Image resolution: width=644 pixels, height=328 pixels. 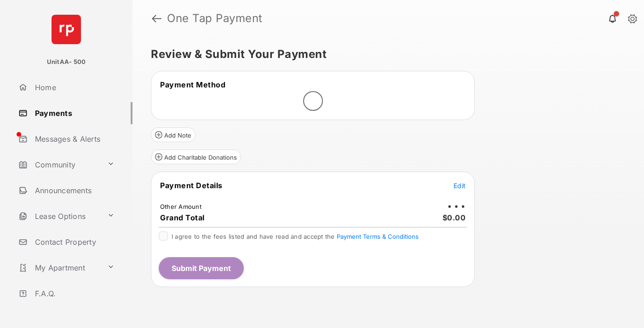 What do you see at coordinates (73, 293) in the screenshot?
I see `a: F.A.Q.` at bounding box center [73, 293].